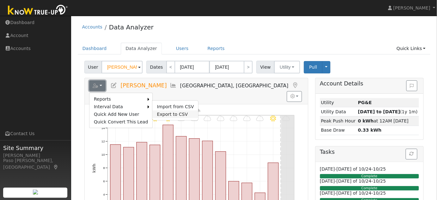  What do you see at coordinates (265, 67) in the screenshot?
I see `span: View` at bounding box center [265, 67].